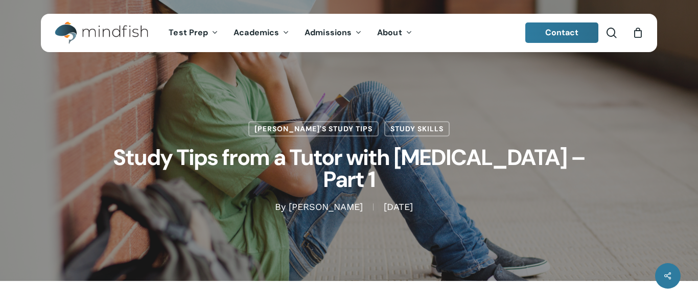 The height and width of the screenshot is (306, 698). Describe the element at coordinates (193, 33) in the screenshot. I see `a: Test Prep` at that location.